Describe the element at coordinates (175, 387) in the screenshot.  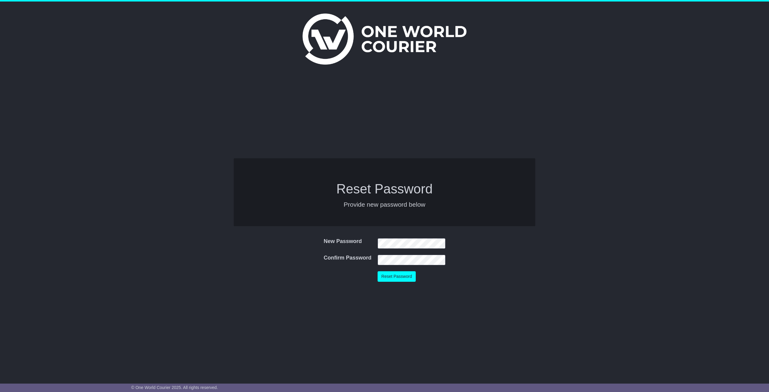
I see `span: © One World Courier 2025. All rights reserved.` at that location.